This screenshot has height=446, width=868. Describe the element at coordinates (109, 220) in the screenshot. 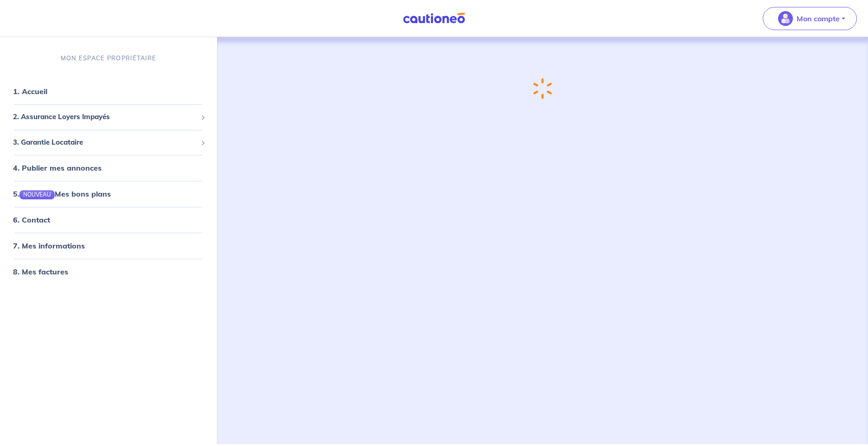

I see `div: 6. Contact` at that location.